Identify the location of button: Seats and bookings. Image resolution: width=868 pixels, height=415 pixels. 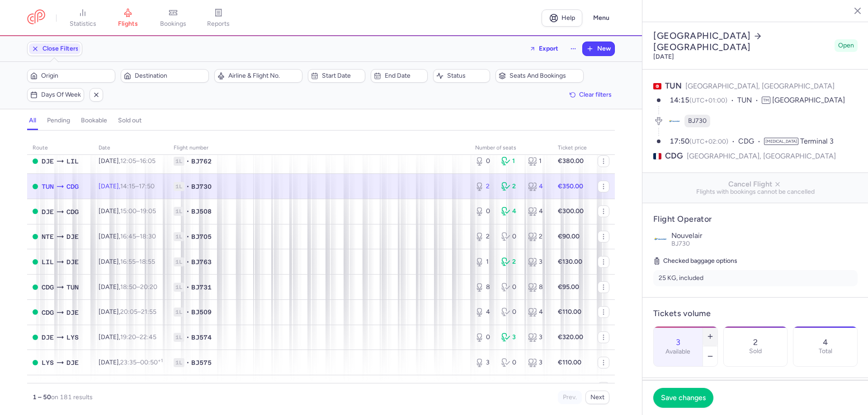
(540, 76).